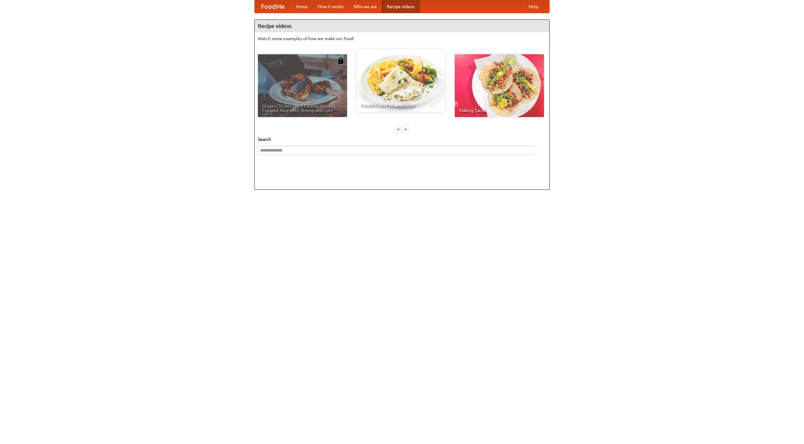  I want to click on a: French Fries Fish and Chips, so click(401, 81).